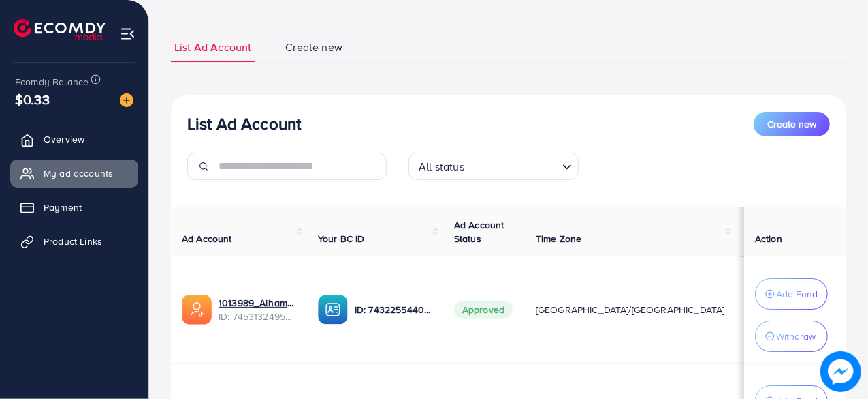  Describe the element at coordinates (769, 239) in the screenshot. I see `span: Action` at that location.